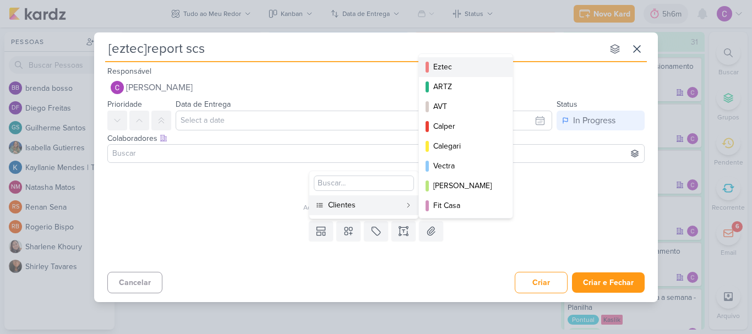  I want to click on label: Status, so click(567, 104).